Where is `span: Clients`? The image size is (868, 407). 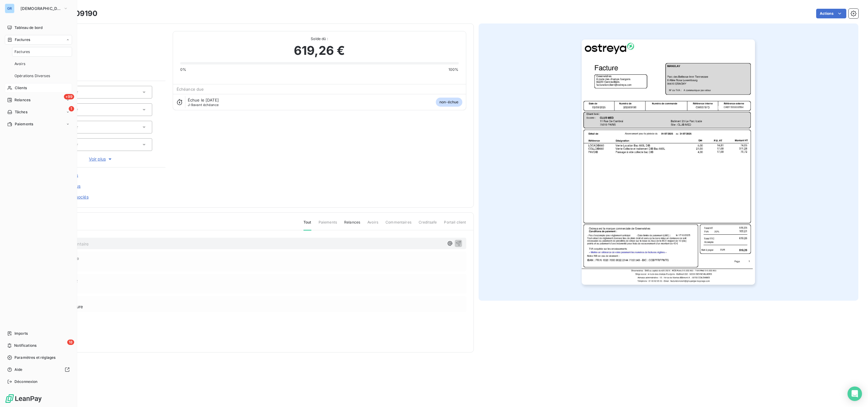
span: Clients is located at coordinates (21, 88).